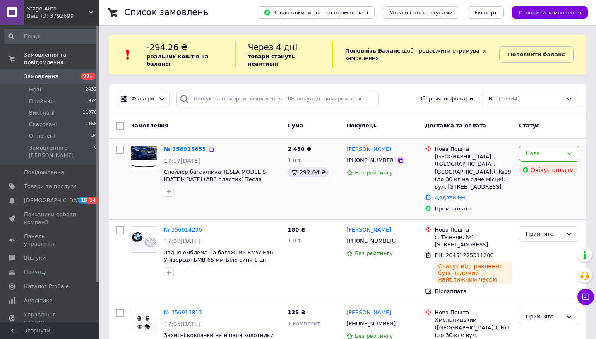  What do you see at coordinates (42, 113) in the screenshot?
I see `span: Виконані` at bounding box center [42, 113].